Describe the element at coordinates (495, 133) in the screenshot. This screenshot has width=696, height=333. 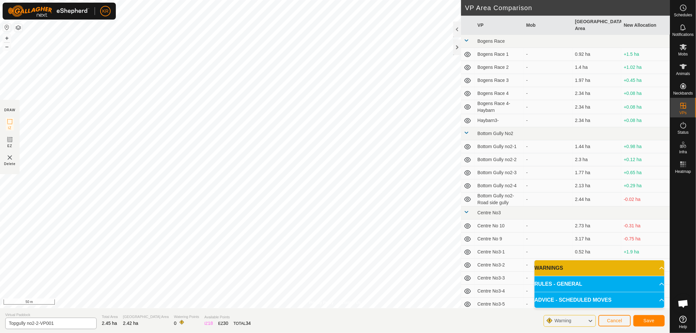
I see `span: Bottom Gully No2` at that location.